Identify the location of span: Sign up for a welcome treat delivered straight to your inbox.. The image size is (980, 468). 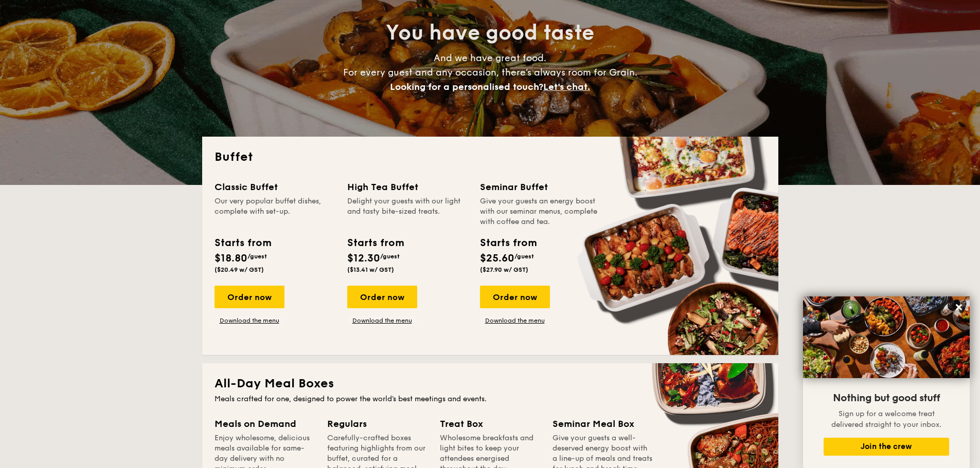
(886, 420).